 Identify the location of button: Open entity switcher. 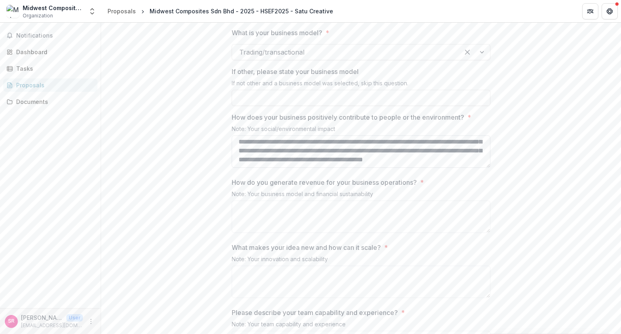
(92, 11).